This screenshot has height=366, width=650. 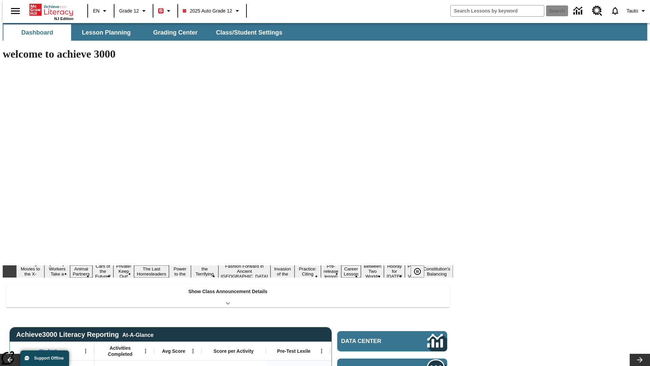 I want to click on button: Lesson carousel, Next, so click(x=640, y=359).